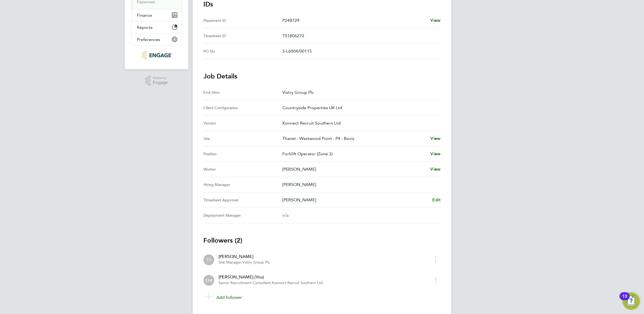 Image resolution: width=644 pixels, height=314 pixels. I want to click on p: Forklift Operator (Zone 3), so click(354, 154).